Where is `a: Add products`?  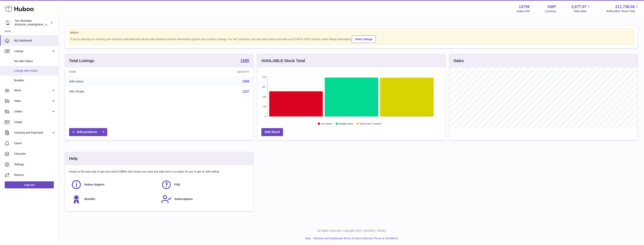
a: Add products is located at coordinates (88, 132).